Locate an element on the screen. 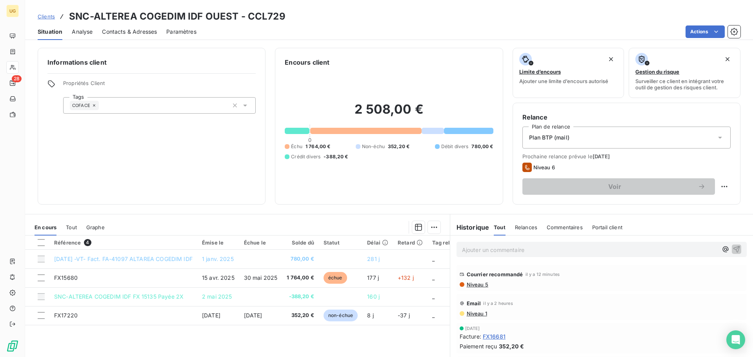  span: Facture : is located at coordinates (470, 336).